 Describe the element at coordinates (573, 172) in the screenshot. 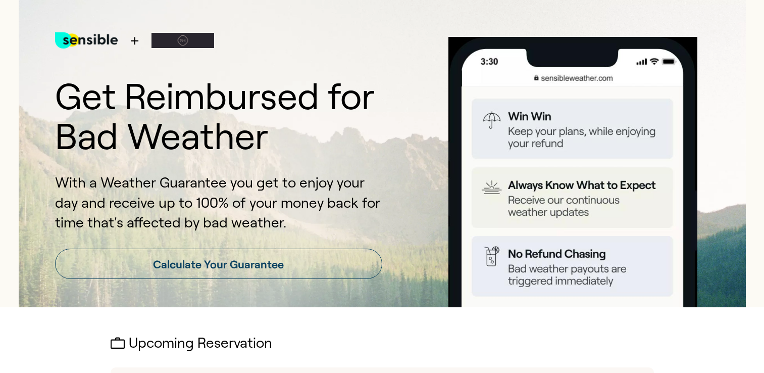

I see `img: Product box` at that location.